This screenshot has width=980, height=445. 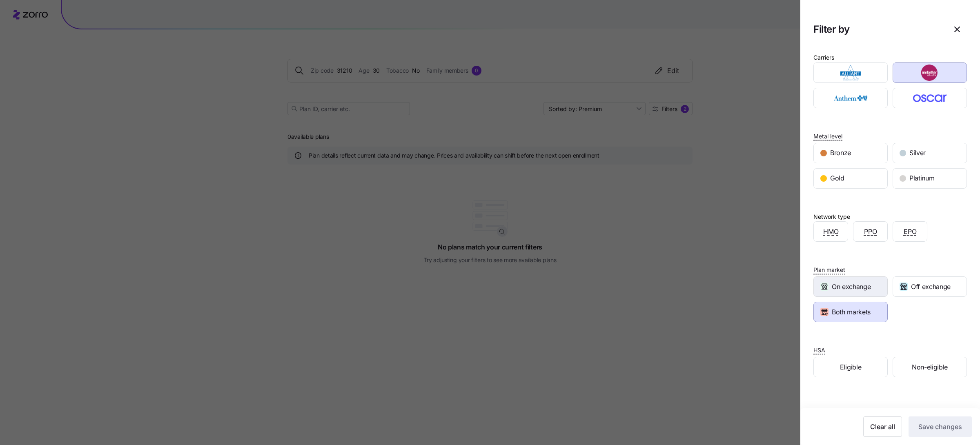 I want to click on span: Plan market, so click(x=829, y=270).